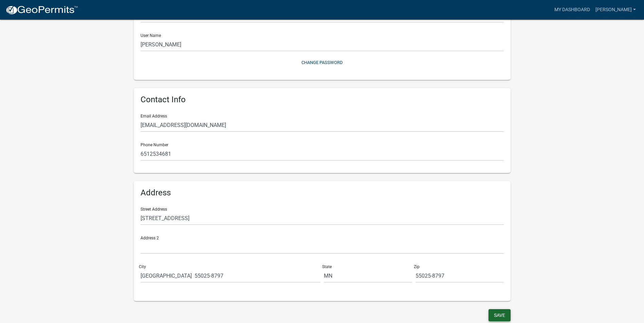 This screenshot has width=644, height=323. What do you see at coordinates (572, 10) in the screenshot?
I see `a: My Dashboard` at bounding box center [572, 10].